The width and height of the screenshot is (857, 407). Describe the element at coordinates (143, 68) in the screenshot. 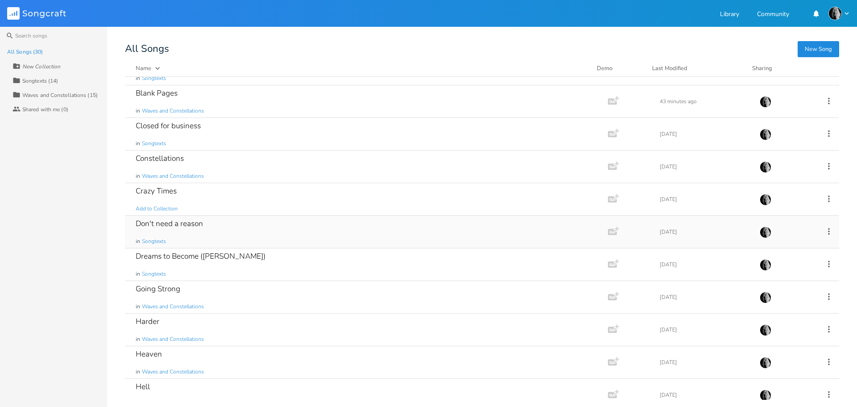

I see `div: Name` at that location.